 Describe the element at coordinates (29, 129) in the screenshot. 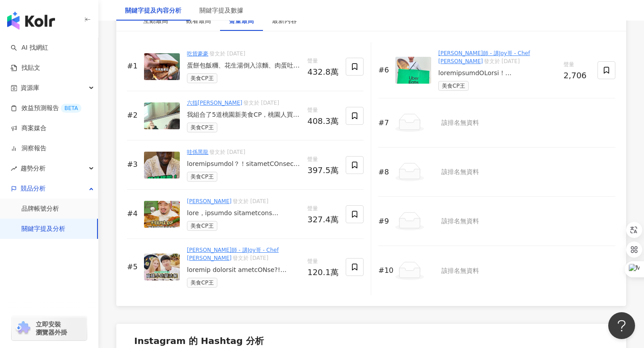

I see `a: 商案媒合` at that location.